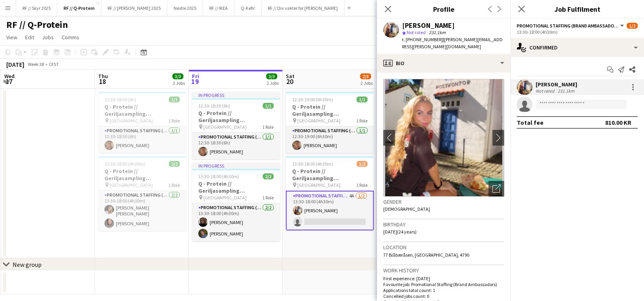  What do you see at coordinates (219, 8) in the screenshot?
I see `button: RF // IKEA` at bounding box center [219, 8].